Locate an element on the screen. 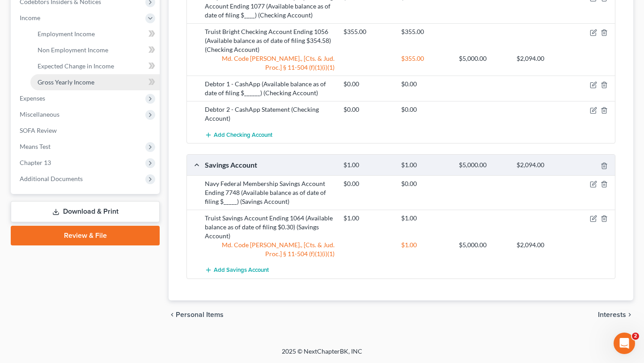  div: 2025 © NextChapterBK, INC is located at coordinates (322, 355).